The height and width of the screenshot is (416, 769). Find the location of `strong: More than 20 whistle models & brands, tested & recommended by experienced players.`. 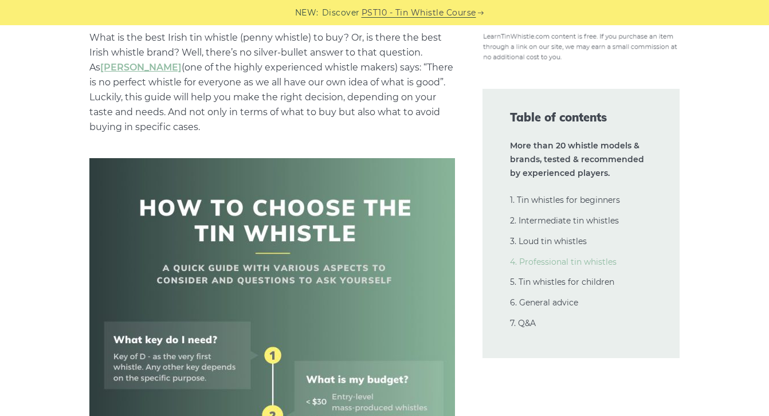

strong: More than 20 whistle models & brands, tested & recommended by experienced players. is located at coordinates (577, 159).